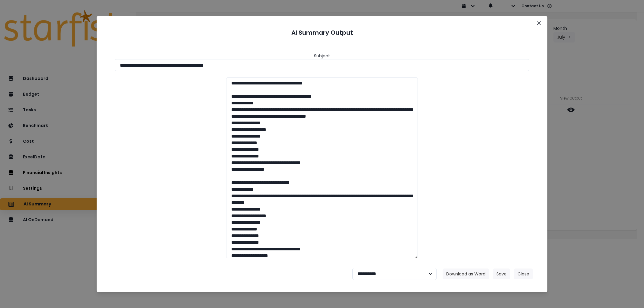  What do you see at coordinates (322, 33) in the screenshot?
I see `header: AI Summary Output` at bounding box center [322, 33].